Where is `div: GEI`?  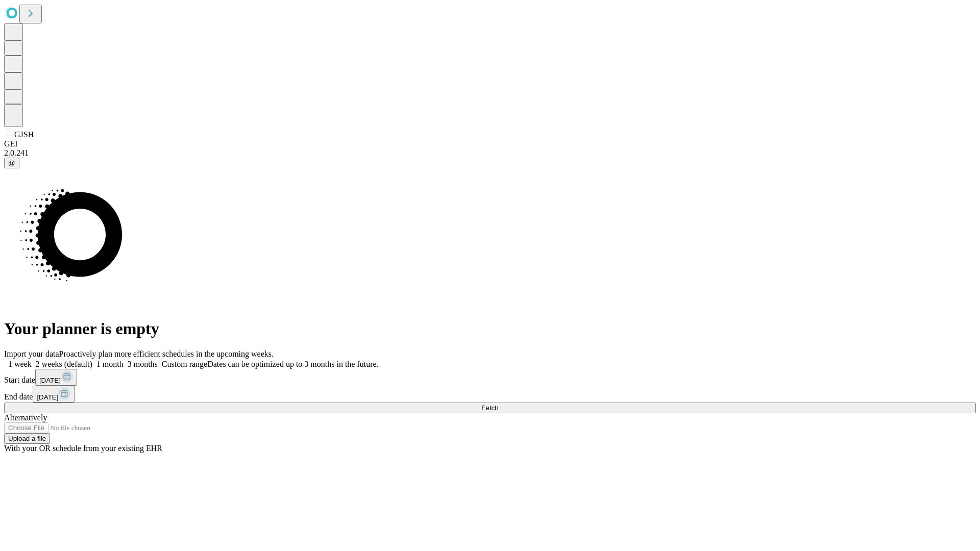
div: GEI is located at coordinates (490, 144).